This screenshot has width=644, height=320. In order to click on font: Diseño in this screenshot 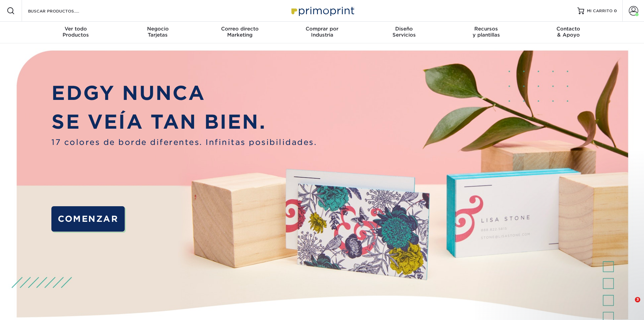, I will do `click(404, 28)`.